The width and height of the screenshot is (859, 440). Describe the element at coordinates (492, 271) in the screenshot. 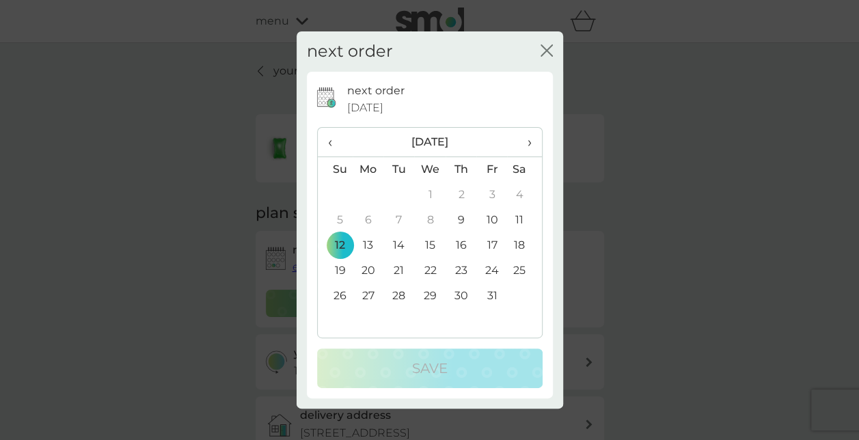

I see `td: 24` at that location.